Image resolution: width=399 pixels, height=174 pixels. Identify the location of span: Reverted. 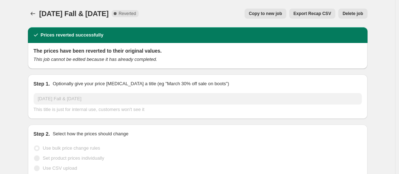
(127, 14).